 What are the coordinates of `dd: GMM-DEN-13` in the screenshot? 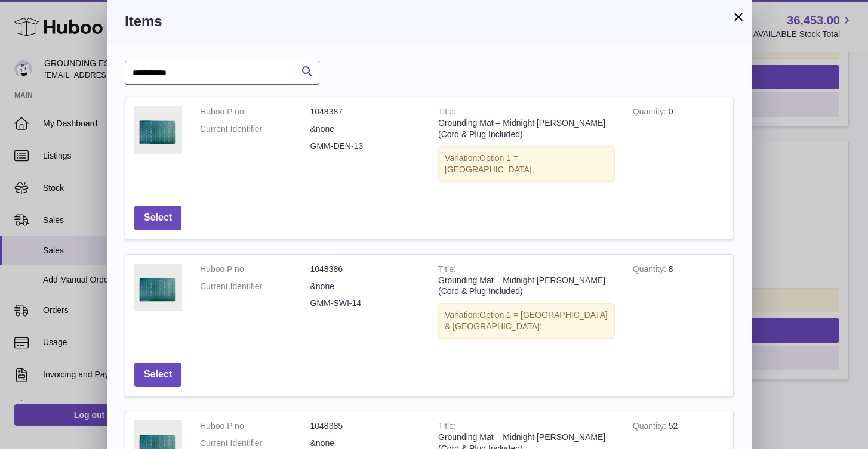 It's located at (365, 146).